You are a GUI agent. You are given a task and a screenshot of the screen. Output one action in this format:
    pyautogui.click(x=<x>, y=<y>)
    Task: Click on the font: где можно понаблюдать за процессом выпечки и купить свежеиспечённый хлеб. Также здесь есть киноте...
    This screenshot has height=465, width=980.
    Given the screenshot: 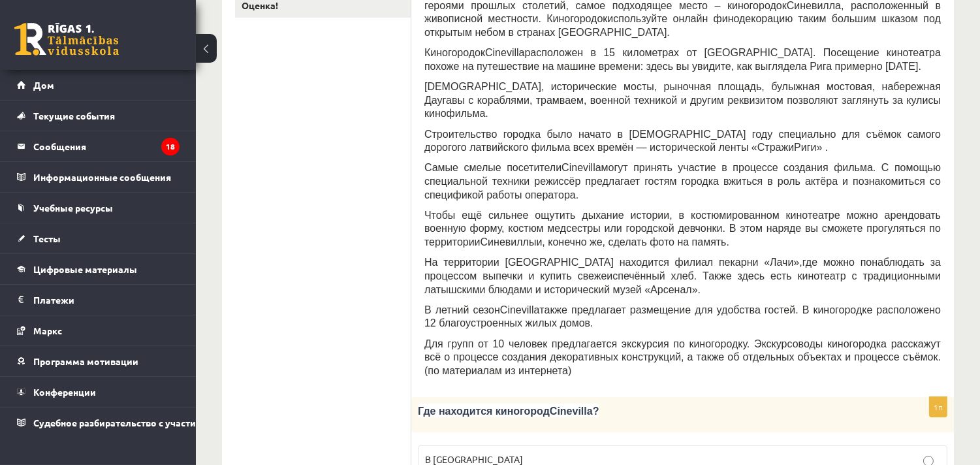 What is the action you would take?
    pyautogui.click(x=682, y=276)
    